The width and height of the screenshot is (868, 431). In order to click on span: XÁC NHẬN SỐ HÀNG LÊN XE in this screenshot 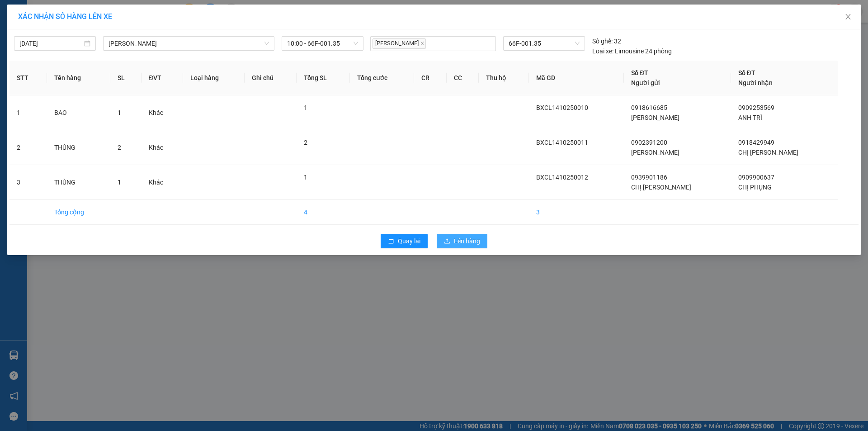, I will do `click(65, 16)`.